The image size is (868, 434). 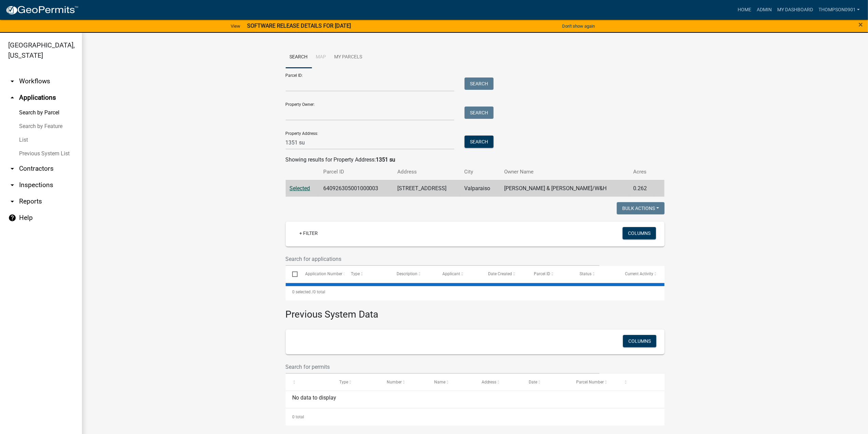 What do you see at coordinates (451, 274) in the screenshot?
I see `span: Applicant` at bounding box center [451, 274].